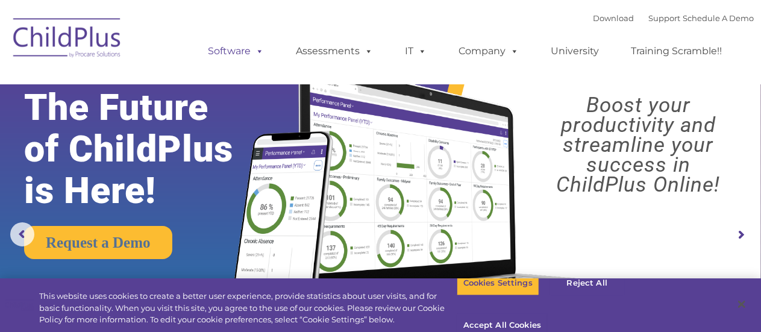  What do you see at coordinates (742, 304) in the screenshot?
I see `button: Close` at bounding box center [742, 304].